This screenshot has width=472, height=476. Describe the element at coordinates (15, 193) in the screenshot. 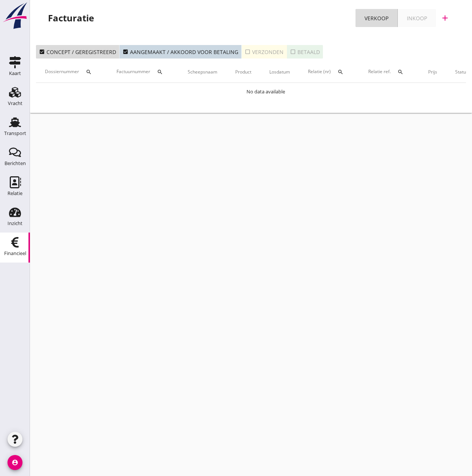

I see `div: Relatie` at that location.